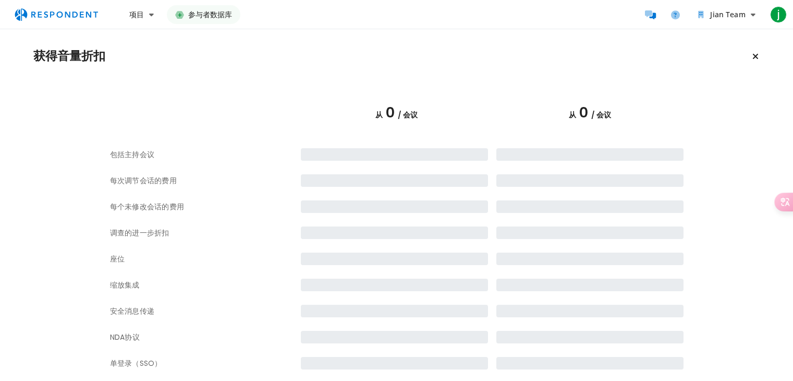 The width and height of the screenshot is (793, 381). Describe the element at coordinates (132, 311) in the screenshot. I see `font: 安全消息传递` at that location.